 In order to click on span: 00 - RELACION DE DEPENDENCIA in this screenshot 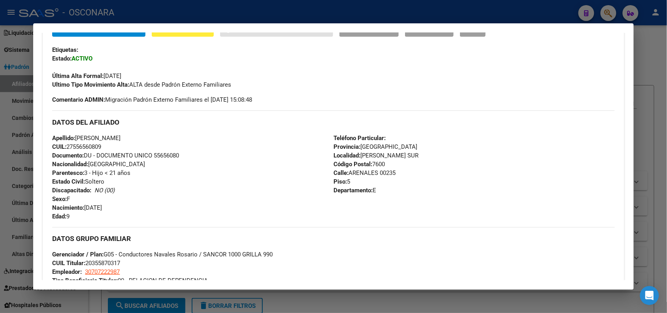, I will do `click(130, 280)`.